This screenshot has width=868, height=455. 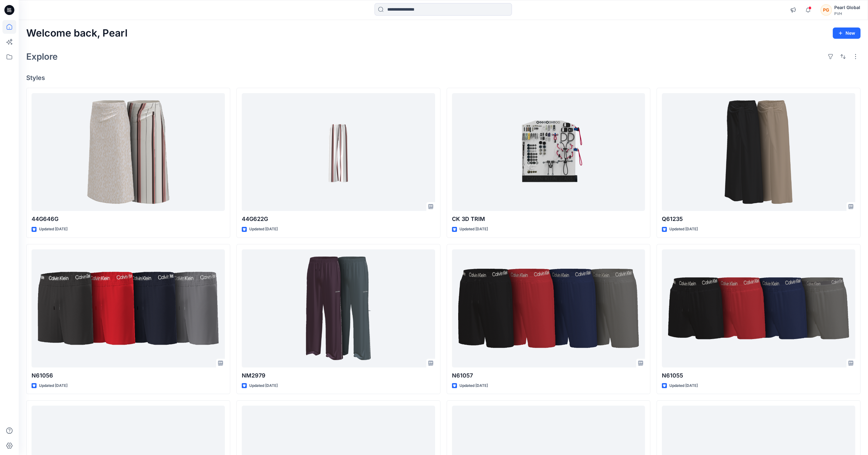 What do you see at coordinates (443, 78) in the screenshot?
I see `h4: Styles` at bounding box center [443, 78].